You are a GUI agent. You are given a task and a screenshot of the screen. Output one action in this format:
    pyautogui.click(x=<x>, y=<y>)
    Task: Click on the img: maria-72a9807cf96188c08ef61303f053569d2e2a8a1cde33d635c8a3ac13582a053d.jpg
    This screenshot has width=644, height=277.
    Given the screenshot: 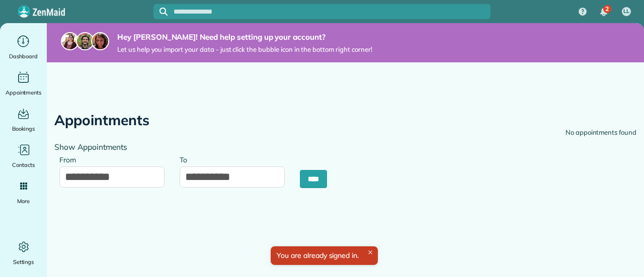 What is the action you would take?
    pyautogui.click(x=70, y=41)
    